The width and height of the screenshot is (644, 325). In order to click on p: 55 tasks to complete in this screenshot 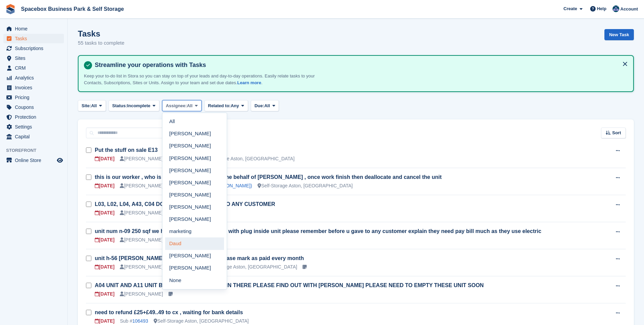, I will do `click(101, 43)`.